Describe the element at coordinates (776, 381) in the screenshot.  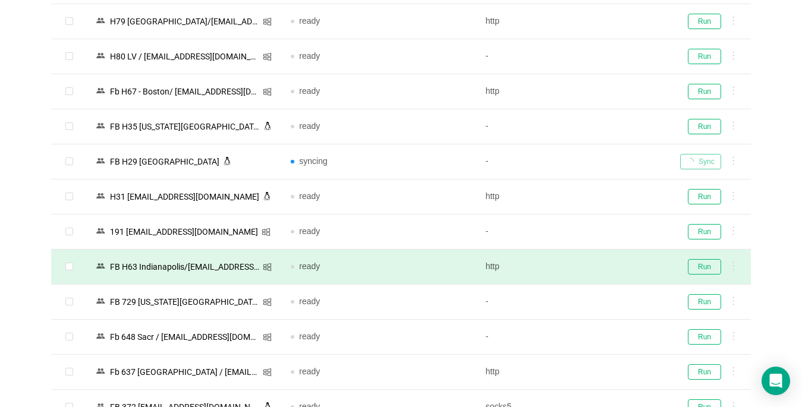
I see `div: Open Intercom Messenger` at that location.